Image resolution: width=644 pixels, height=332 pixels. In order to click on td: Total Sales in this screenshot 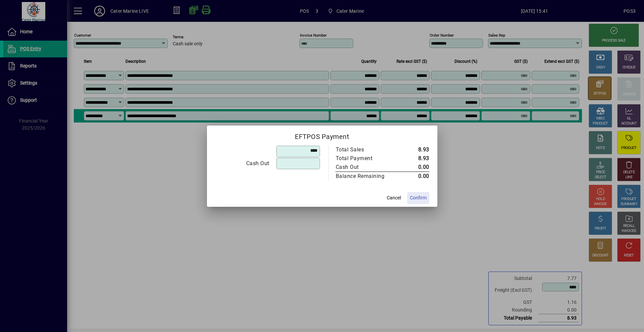, I will do `click(367, 150)`.